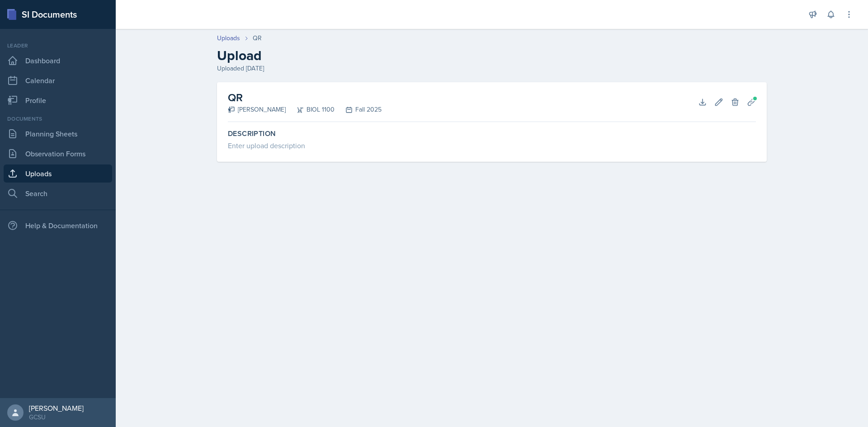 The image size is (868, 427). What do you see at coordinates (58, 100) in the screenshot?
I see `a: Profile` at bounding box center [58, 100].